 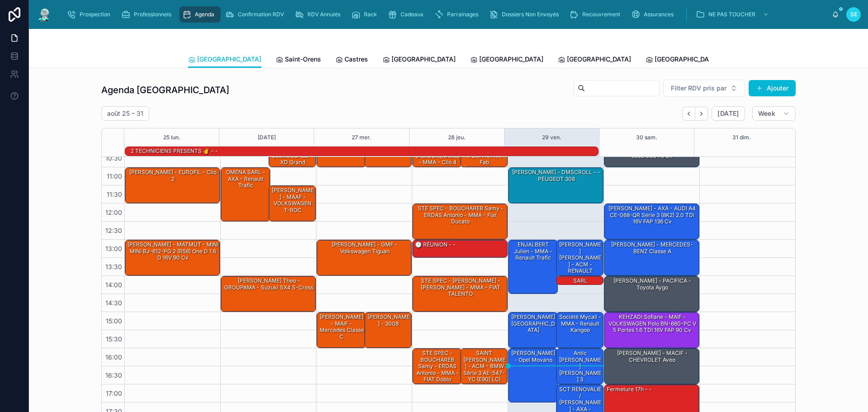 What do you see at coordinates (774, 114) in the screenshot?
I see `button: Week` at bounding box center [774, 114].